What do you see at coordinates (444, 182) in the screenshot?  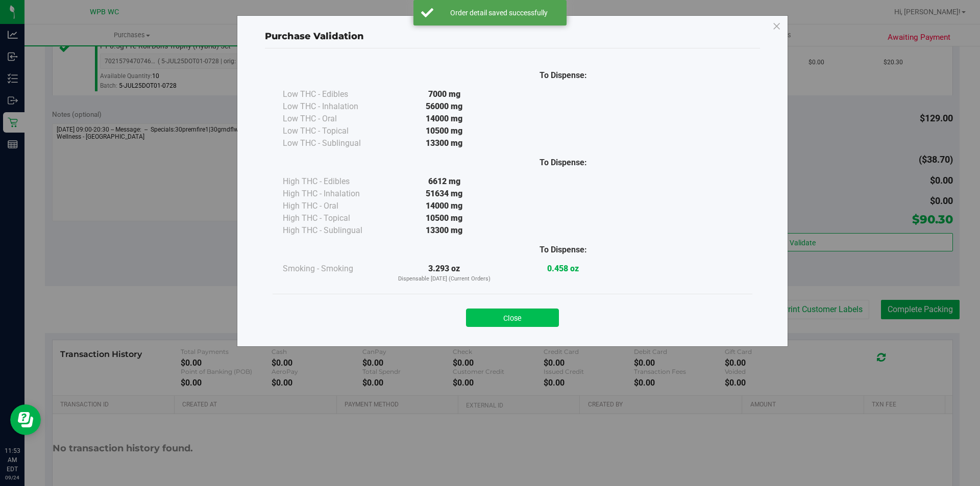 I see `div: 6612 mg` at bounding box center [444, 182].